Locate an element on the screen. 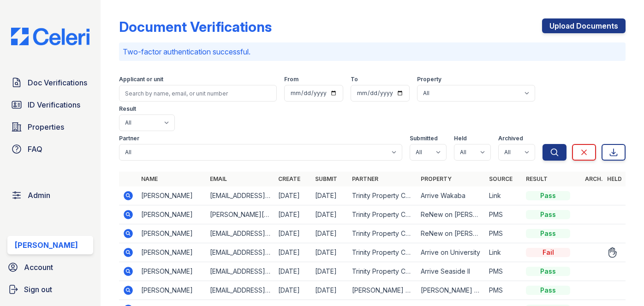  label: To is located at coordinates (354, 79).